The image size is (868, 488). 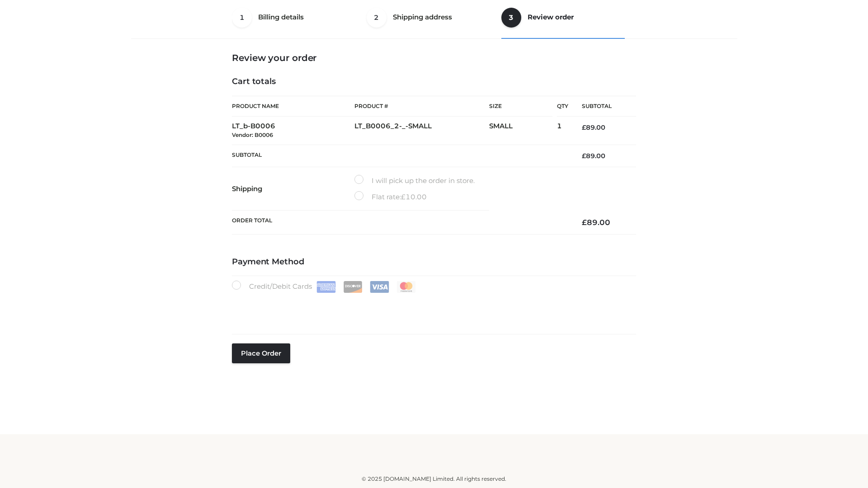 What do you see at coordinates (400, 223) in the screenshot?
I see `th: Order Total` at bounding box center [400, 223].